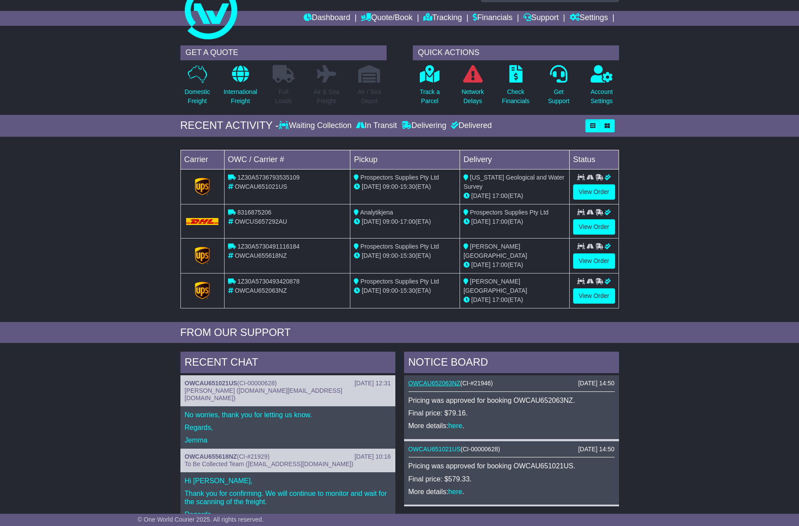  I want to click on a: Dashboard, so click(327, 18).